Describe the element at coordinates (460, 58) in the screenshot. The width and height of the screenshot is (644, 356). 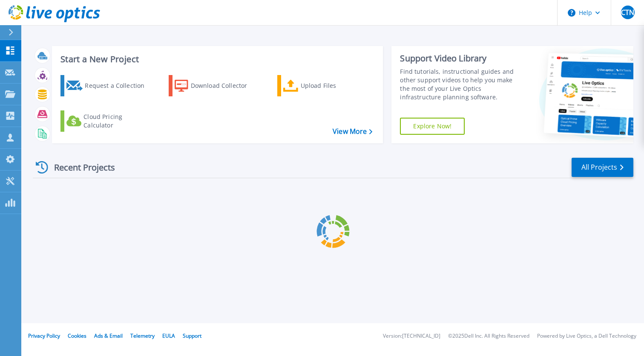
I see `div: Support Video Library` at that location.